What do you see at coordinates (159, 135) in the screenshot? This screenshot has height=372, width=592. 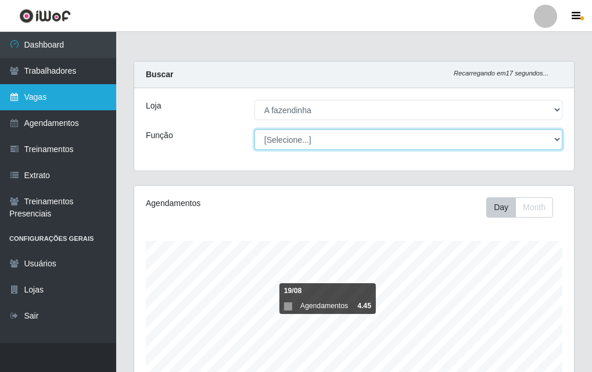 I see `label: Função` at bounding box center [159, 135].